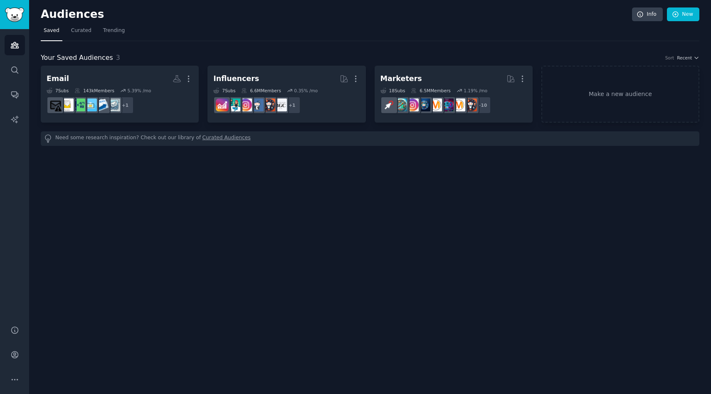 The image size is (711, 394). I want to click on a: Info, so click(648, 15).